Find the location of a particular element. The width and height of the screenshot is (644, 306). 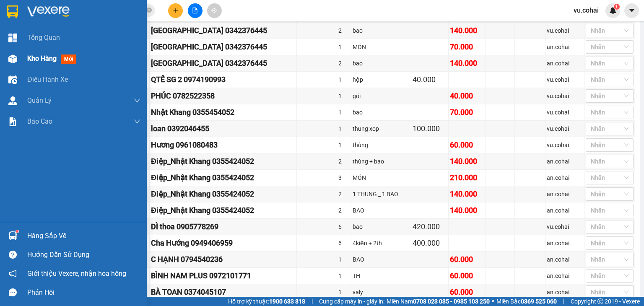

div: thùng + bao is located at coordinates (381, 162).